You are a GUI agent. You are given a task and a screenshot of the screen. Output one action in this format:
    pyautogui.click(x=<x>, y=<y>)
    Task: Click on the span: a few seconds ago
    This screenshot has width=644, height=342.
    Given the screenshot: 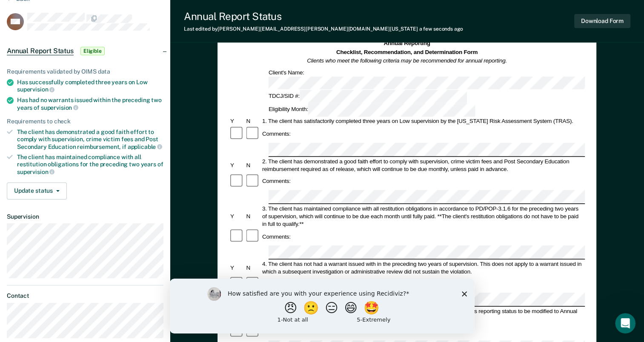 What is the action you would take?
    pyautogui.click(x=441, y=29)
    